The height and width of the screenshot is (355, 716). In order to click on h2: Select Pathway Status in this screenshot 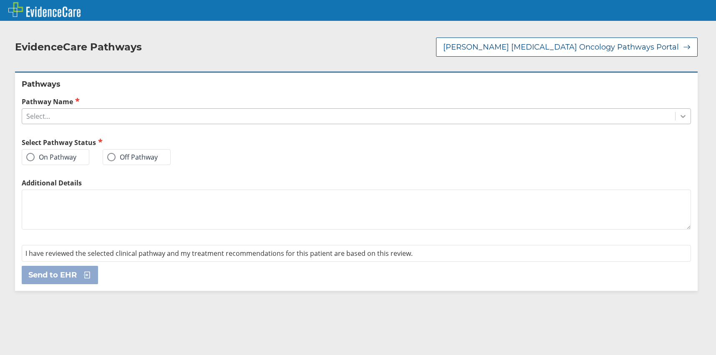, I will do `click(187, 142)`.